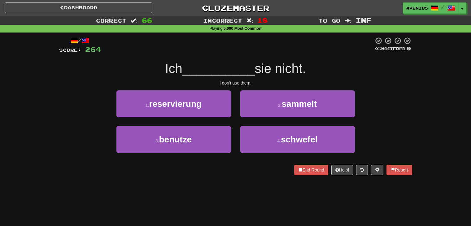 The width and height of the screenshot is (471, 226). I want to click on div: Mastered, so click(393, 49).